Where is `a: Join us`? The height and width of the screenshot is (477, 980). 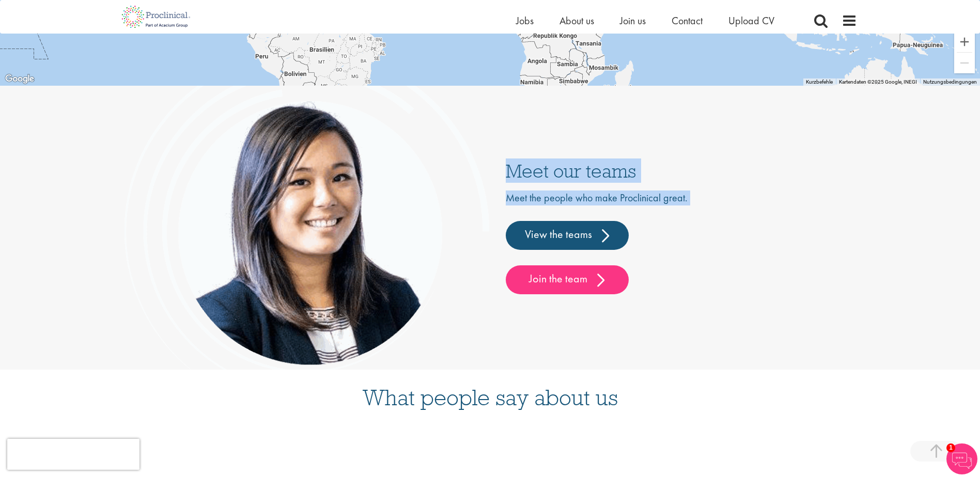 a: Join us is located at coordinates (633, 21).